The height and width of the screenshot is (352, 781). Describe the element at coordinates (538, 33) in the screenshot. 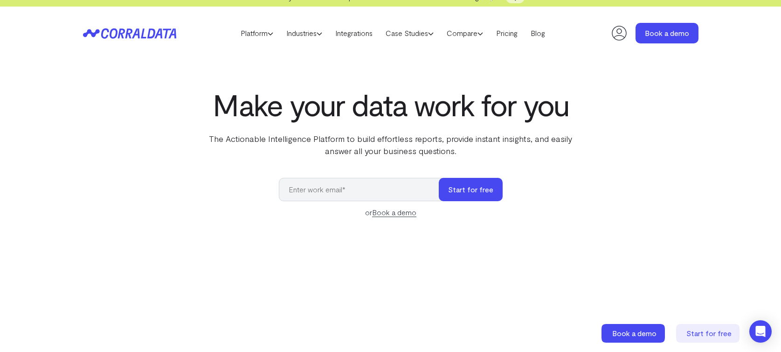

I see `a: Blog` at that location.